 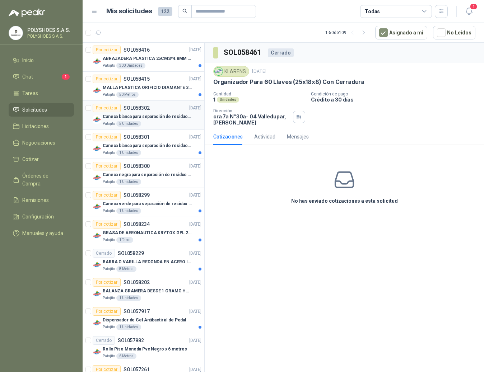 I want to click on p: Crédito a 30 días, so click(x=396, y=99).